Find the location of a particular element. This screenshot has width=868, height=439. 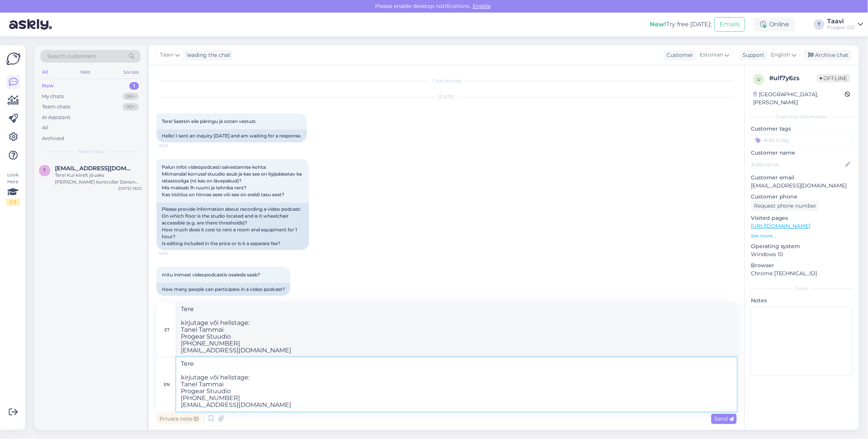

p: Customer phone is located at coordinates (802, 197).